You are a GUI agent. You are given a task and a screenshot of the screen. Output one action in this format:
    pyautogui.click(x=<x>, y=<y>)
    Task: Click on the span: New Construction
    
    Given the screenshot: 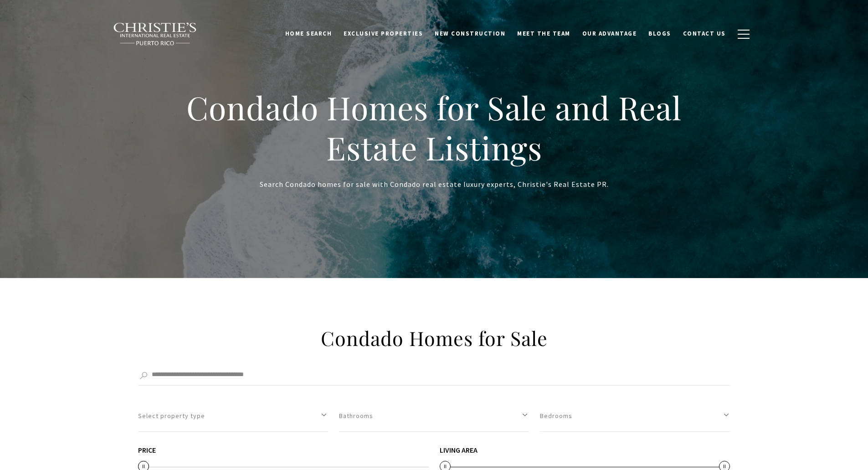 What is the action you would take?
    pyautogui.click(x=470, y=34)
    